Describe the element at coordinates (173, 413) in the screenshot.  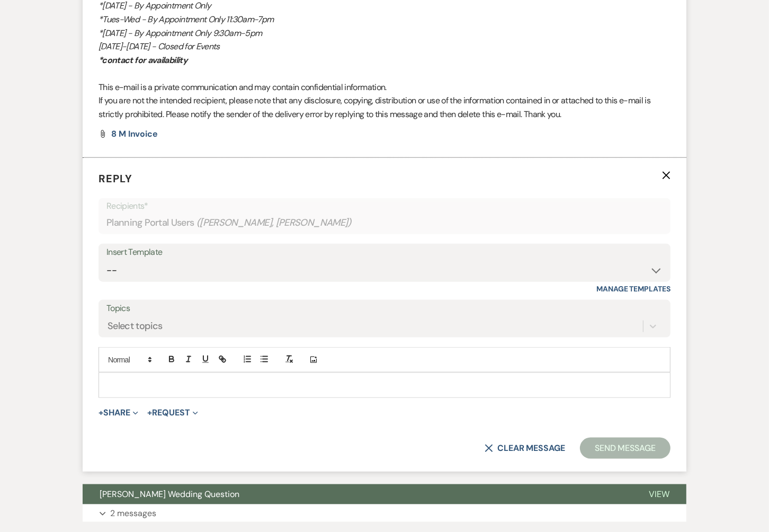
I see `button: Request` at that location.